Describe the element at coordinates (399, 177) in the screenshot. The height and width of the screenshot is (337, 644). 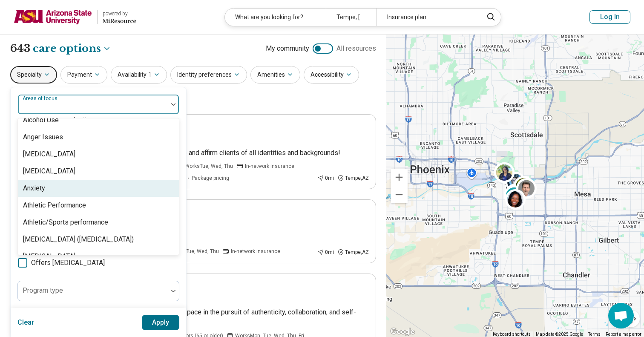
I see `button: Zoom in` at that location.